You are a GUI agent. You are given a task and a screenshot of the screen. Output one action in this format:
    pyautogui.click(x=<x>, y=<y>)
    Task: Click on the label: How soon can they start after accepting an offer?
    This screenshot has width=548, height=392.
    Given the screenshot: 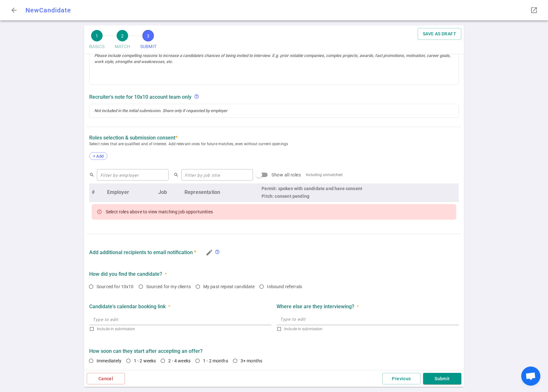 What is the action you would take?
    pyautogui.click(x=274, y=351)
    